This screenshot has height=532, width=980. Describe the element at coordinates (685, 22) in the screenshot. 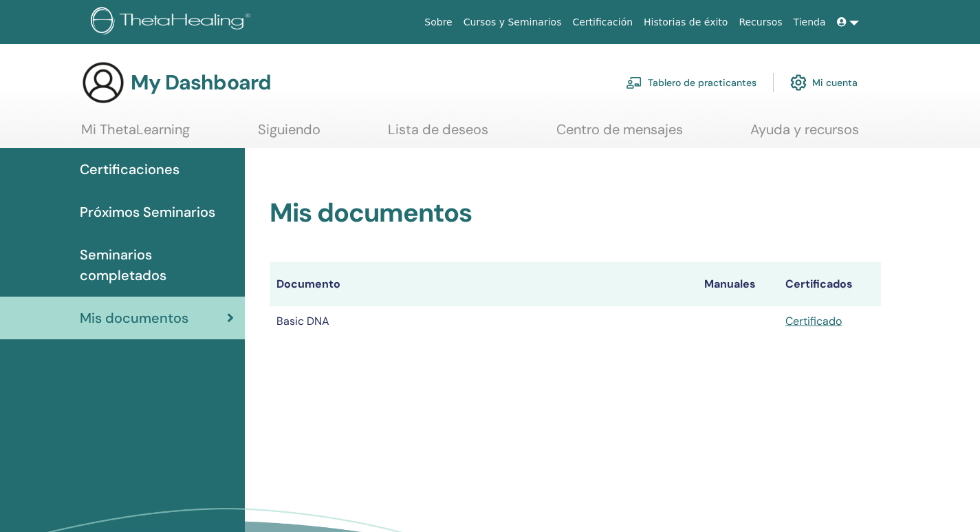

I see `a: Historias de éxito` at that location.